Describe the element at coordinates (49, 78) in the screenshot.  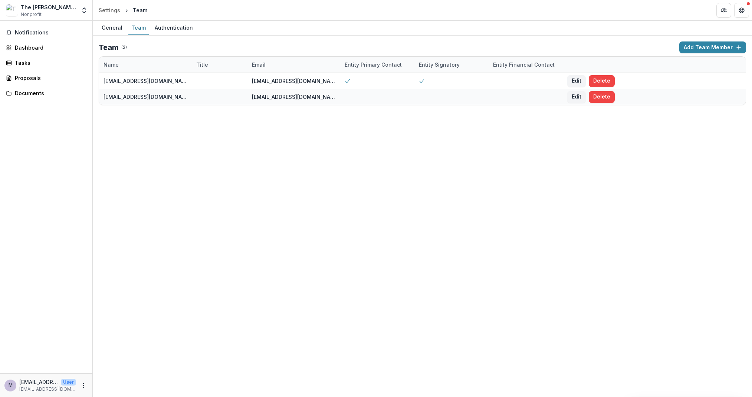
I see `div: Proposals` at that location.